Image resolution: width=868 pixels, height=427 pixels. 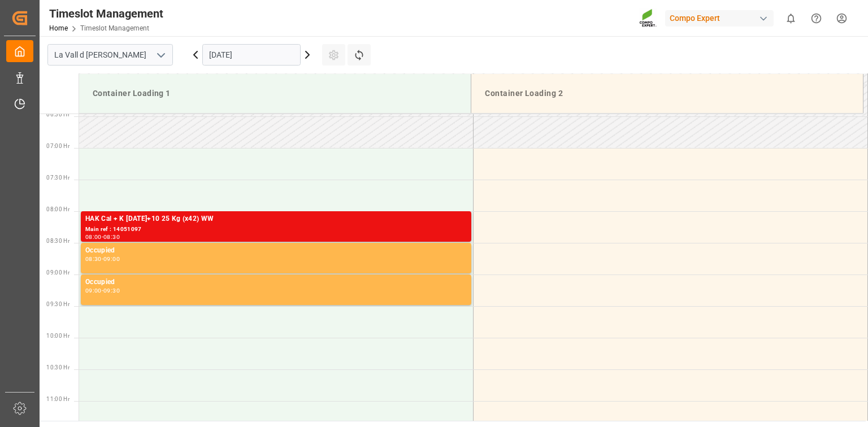 What do you see at coordinates (816, 18) in the screenshot?
I see `button: Help Center` at bounding box center [816, 18].